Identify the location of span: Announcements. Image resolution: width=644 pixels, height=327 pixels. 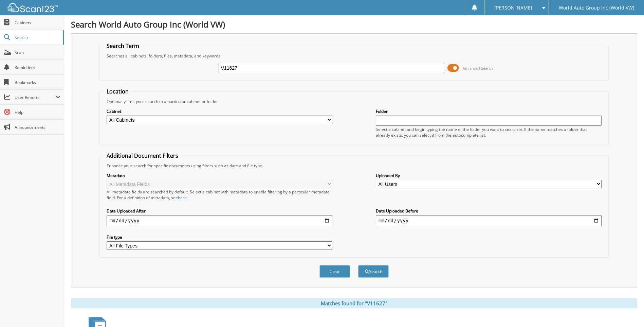
(37, 127).